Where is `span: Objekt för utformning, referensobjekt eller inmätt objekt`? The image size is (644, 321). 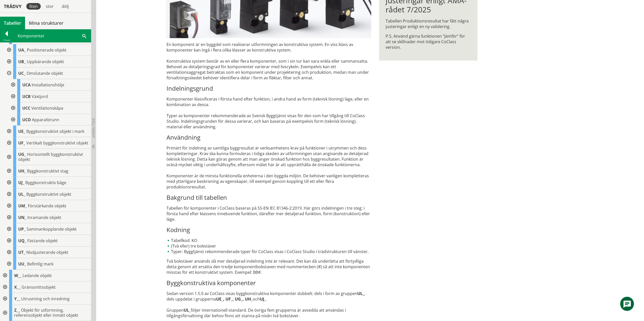 span: Objekt för utformning, referensobjekt eller inmätt objekt is located at coordinates (46, 313).